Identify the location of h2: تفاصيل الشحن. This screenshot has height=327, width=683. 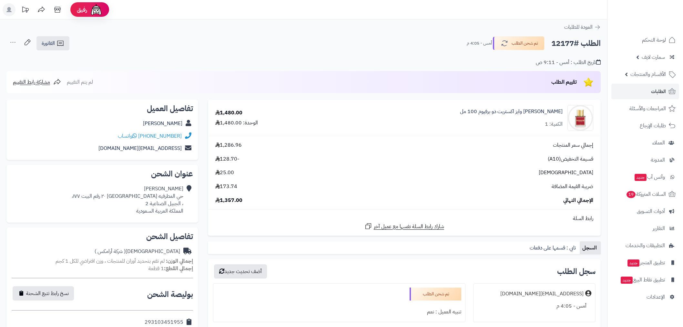
(102, 236).